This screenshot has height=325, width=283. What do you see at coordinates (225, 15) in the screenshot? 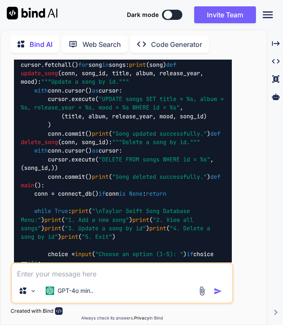
I see `button: Invite Team` at bounding box center [225, 15].